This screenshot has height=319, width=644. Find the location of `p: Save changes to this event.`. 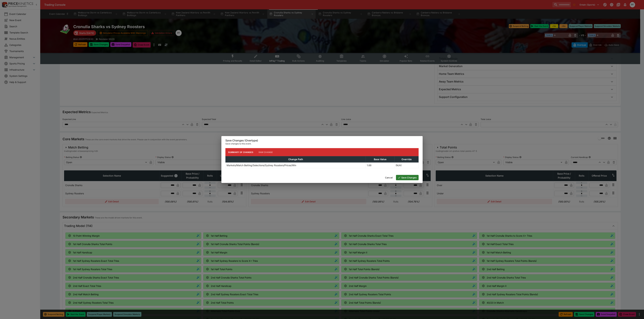

p: Save changes to this event. is located at coordinates (322, 144).